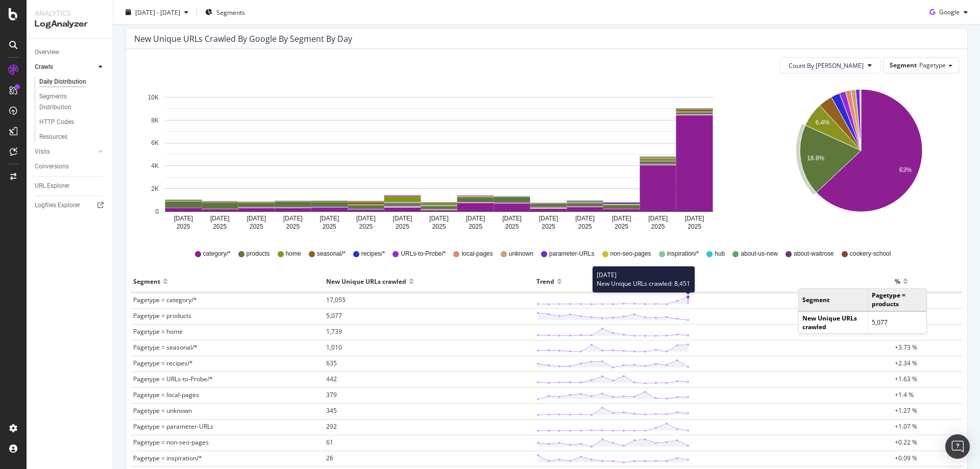 The image size is (980, 469). Describe the element at coordinates (64, 67) in the screenshot. I see `a: Crawls` at that location.